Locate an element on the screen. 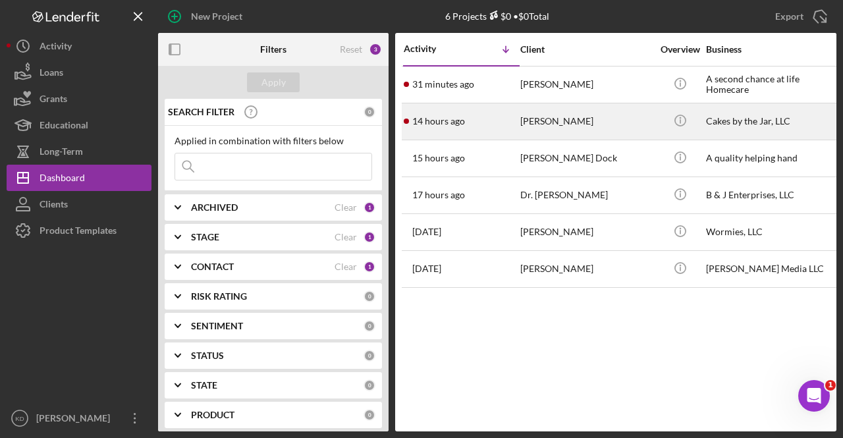 Image resolution: width=843 pixels, height=438 pixels. time: 2025-10-01 20:22 is located at coordinates (439, 195).